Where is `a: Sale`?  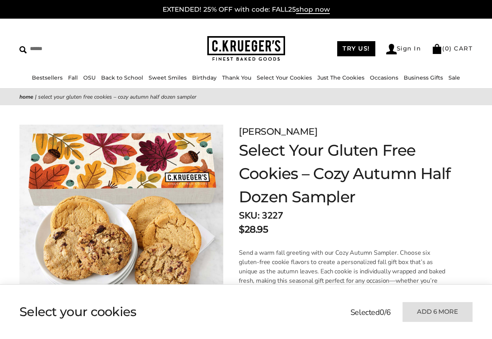
a: Sale is located at coordinates (454, 78).